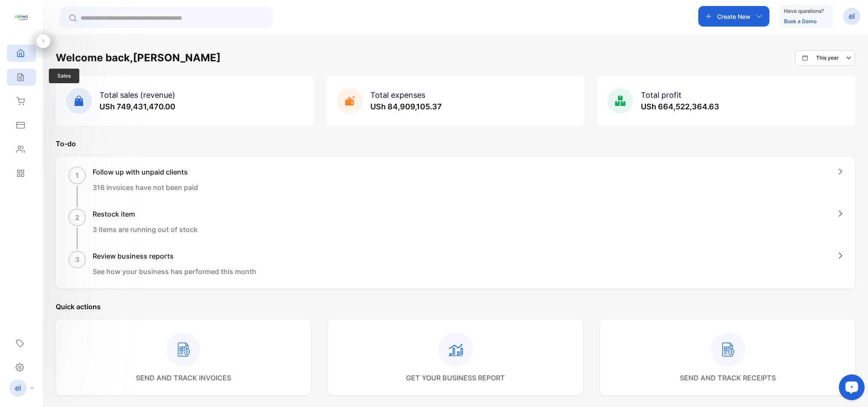  What do you see at coordinates (174, 256) in the screenshot?
I see `h1: Review business reports` at bounding box center [174, 256].